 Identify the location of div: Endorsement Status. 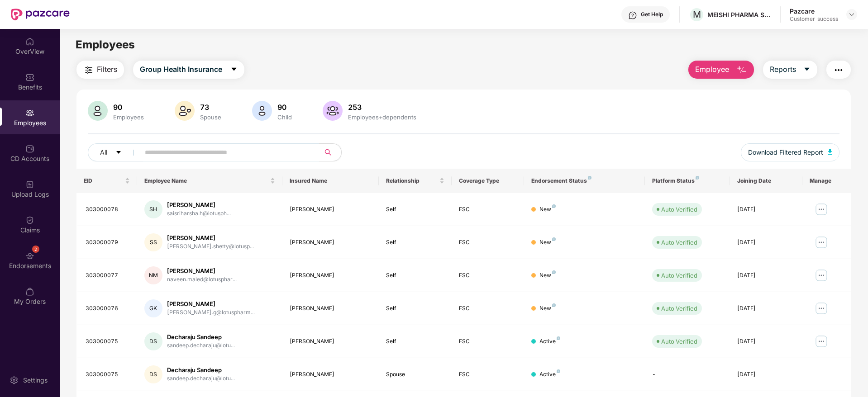
(584, 181).